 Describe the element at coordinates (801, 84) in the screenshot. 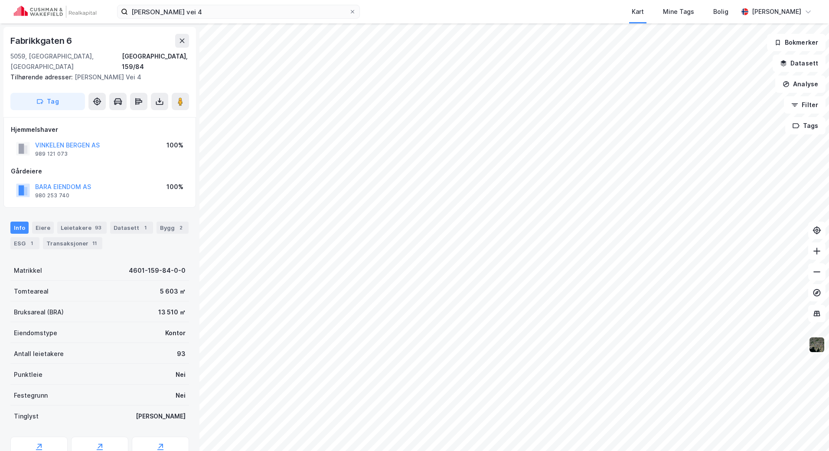

I see `button: Analyse` at that location.